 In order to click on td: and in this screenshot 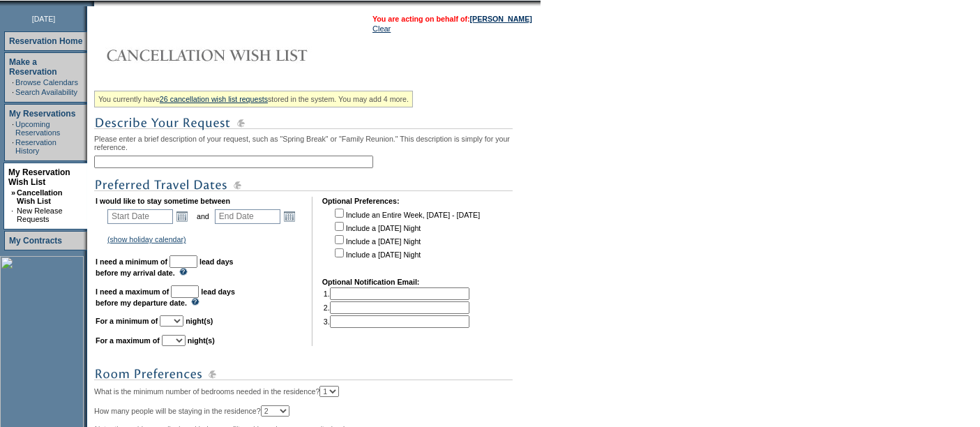, I will do `click(203, 216)`.